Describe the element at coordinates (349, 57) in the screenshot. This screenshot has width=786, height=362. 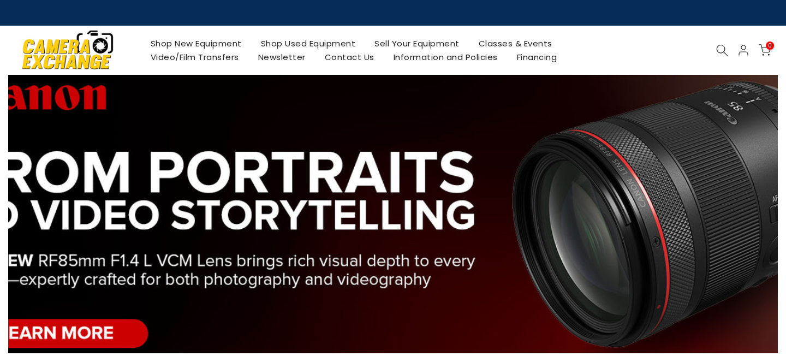
I see `a: Contact Us` at that location.